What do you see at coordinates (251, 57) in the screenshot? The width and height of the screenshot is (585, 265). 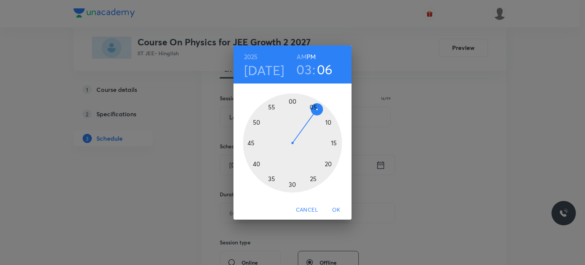 I see `button: 2025` at bounding box center [251, 57].